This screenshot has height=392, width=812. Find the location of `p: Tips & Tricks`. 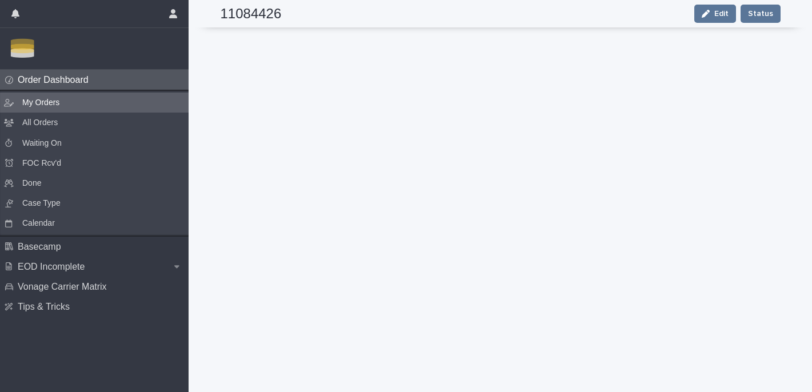

p: Tips & Tricks is located at coordinates (46, 306).